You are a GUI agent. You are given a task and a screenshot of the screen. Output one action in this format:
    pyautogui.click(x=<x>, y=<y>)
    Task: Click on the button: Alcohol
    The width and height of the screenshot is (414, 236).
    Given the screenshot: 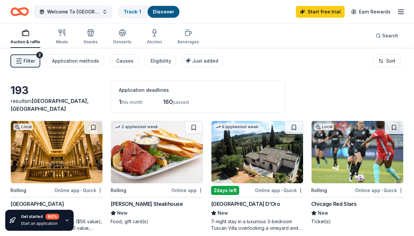 What is the action you would take?
    pyautogui.click(x=154, y=37)
    